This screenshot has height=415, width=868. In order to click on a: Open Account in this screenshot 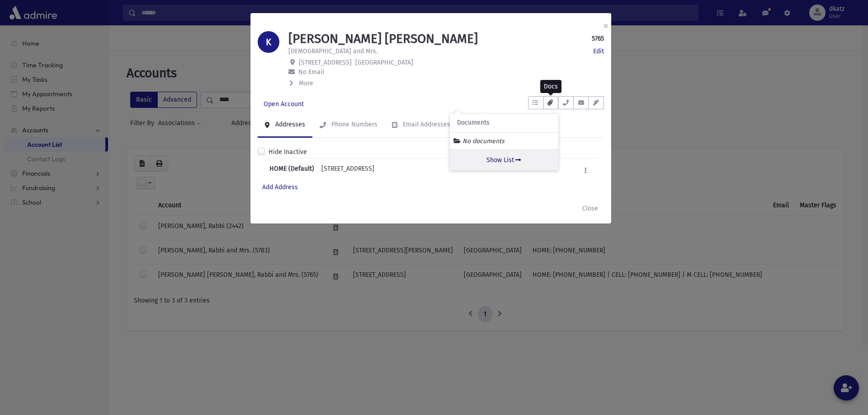, I will do `click(283, 104)`.